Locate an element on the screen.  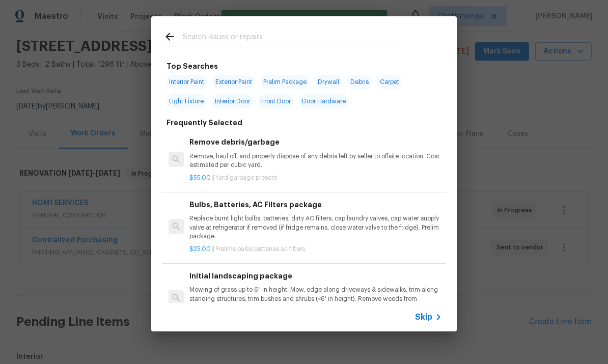
span: $25.00 is located at coordinates (200, 249).